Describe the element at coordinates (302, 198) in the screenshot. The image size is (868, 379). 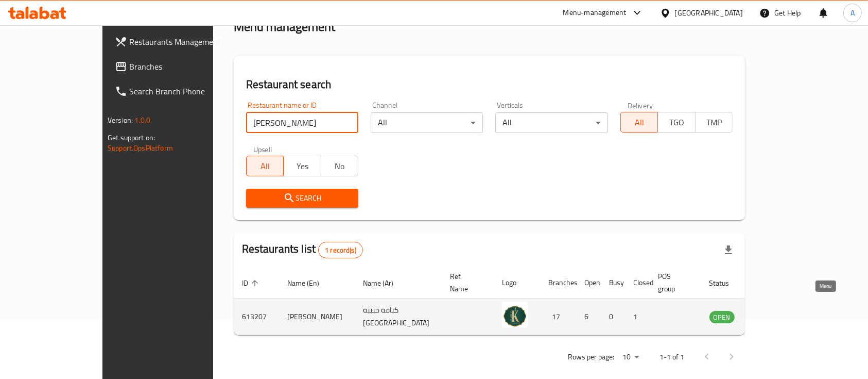
I see `span: Search` at that location.